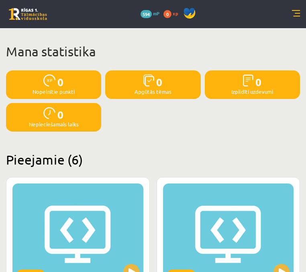  I want to click on p: Izpildīti uzdevumi, so click(252, 92).